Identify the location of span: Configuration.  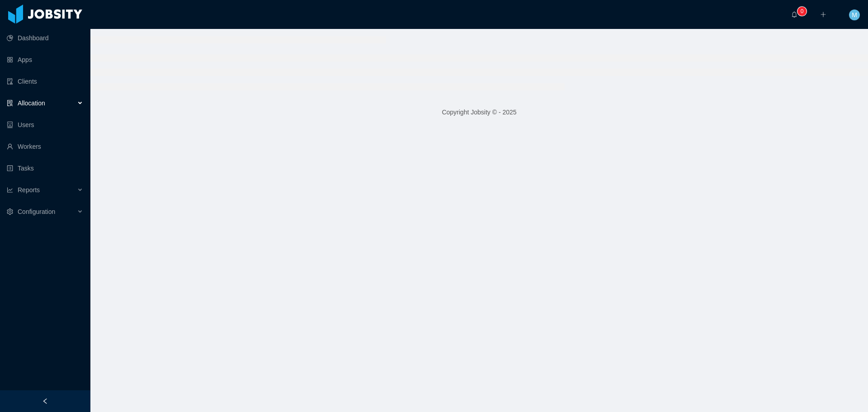
(36, 212).